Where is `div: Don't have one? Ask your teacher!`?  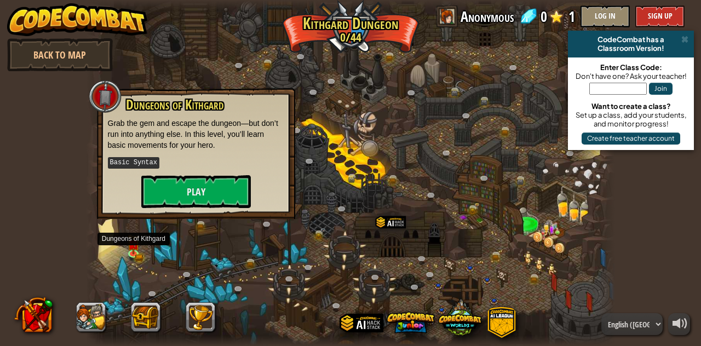 div: Don't have one? Ask your teacher! is located at coordinates (631, 76).